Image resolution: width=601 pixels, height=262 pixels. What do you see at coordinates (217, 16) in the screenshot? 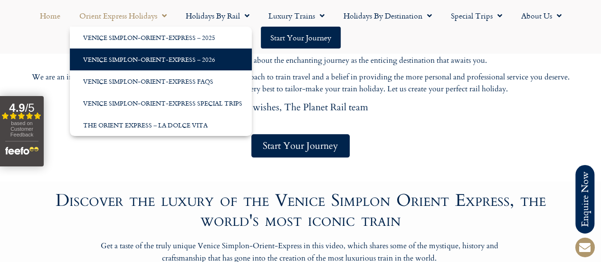
I see `a: Holidays by Rail` at bounding box center [217, 16].